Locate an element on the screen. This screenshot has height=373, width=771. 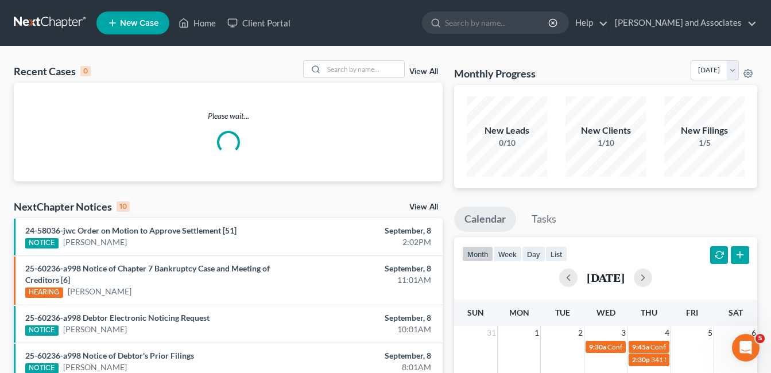
div: NextChapter Notices is located at coordinates (72, 207).